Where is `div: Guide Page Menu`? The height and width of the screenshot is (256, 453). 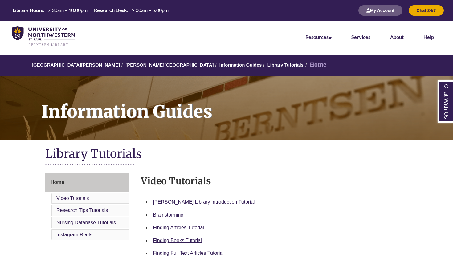 div: Guide Page Menu is located at coordinates (87, 207).